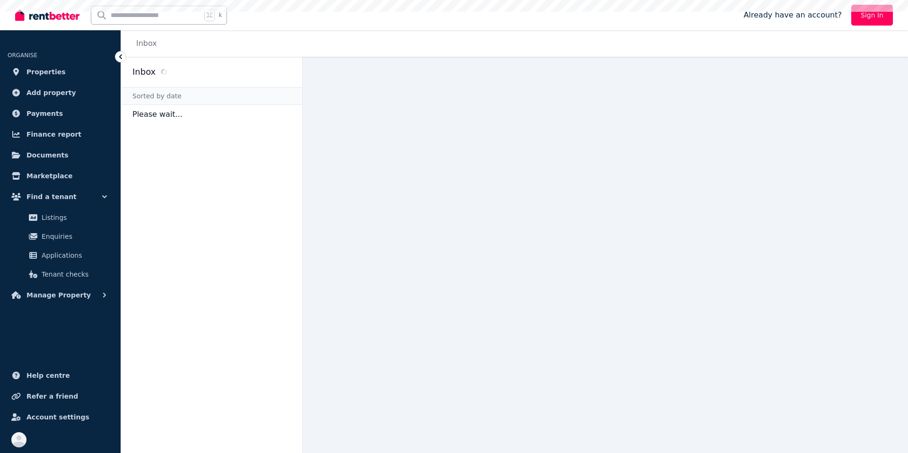 Image resolution: width=908 pixels, height=453 pixels. I want to click on span: Add property, so click(51, 93).